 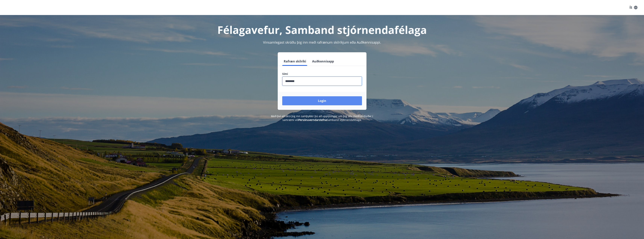 What do you see at coordinates (322, 30) in the screenshot?
I see `h1: Félagavefur, Samband stjórnendafélaga` at bounding box center [322, 30].